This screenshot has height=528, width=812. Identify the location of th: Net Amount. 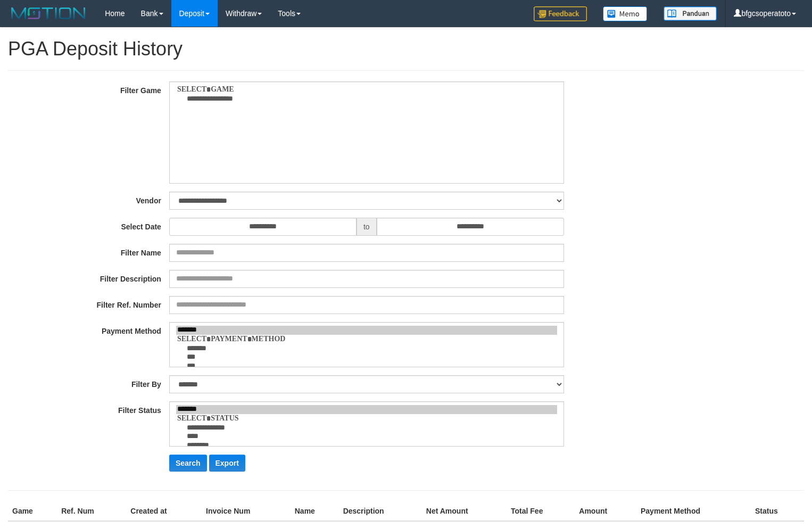
(464, 511).